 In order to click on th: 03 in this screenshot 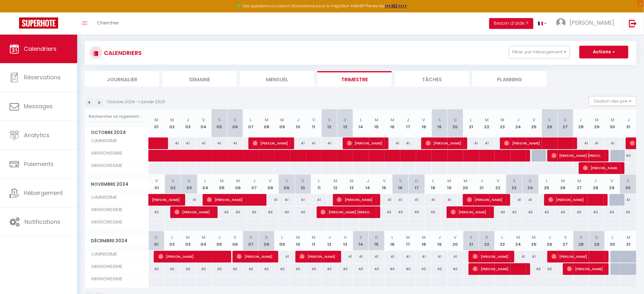, I will do `click(189, 184)`.